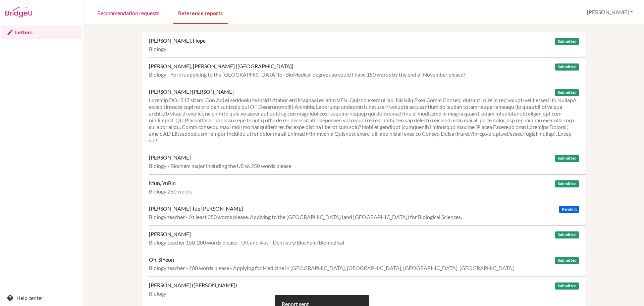 Image resolution: width=644 pixels, height=306 pixels. Describe the element at coordinates (569, 209) in the screenshot. I see `span: Pending` at that location.